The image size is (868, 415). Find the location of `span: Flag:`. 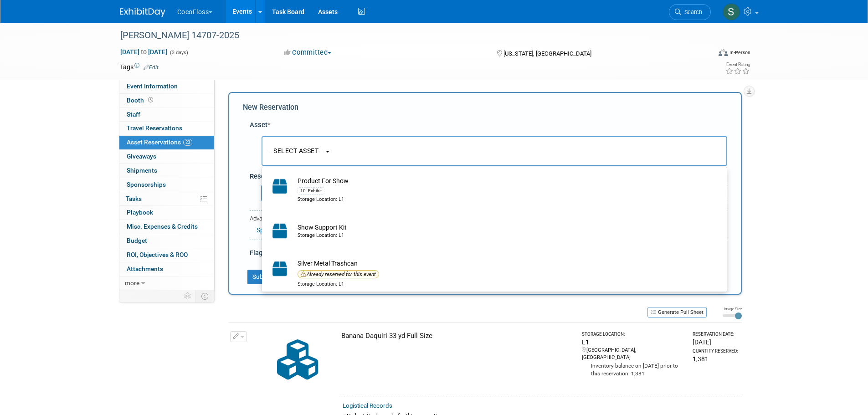

span: Flag: is located at coordinates (257, 253).